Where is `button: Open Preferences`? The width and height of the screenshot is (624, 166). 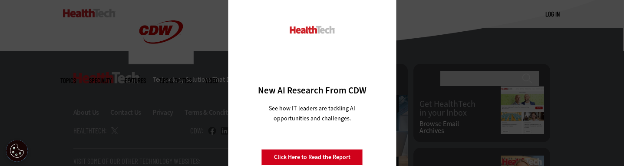
button: Open Preferences is located at coordinates (17, 151).